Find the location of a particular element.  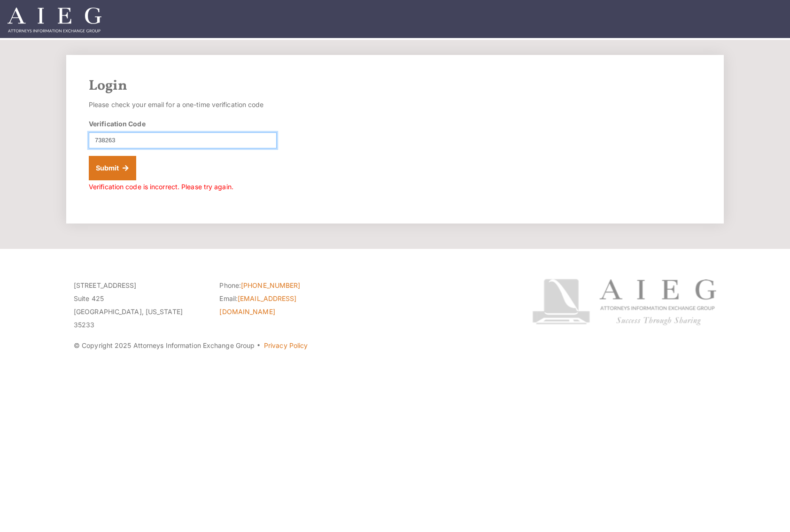

img: Attorneys Information Exchange Group logo is located at coordinates (624, 302).